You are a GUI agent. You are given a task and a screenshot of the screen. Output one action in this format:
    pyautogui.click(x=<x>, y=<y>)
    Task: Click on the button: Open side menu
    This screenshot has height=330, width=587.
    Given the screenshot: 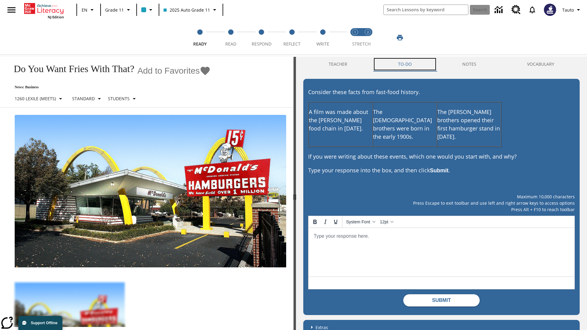 What is the action you would take?
    pyautogui.click(x=11, y=10)
    